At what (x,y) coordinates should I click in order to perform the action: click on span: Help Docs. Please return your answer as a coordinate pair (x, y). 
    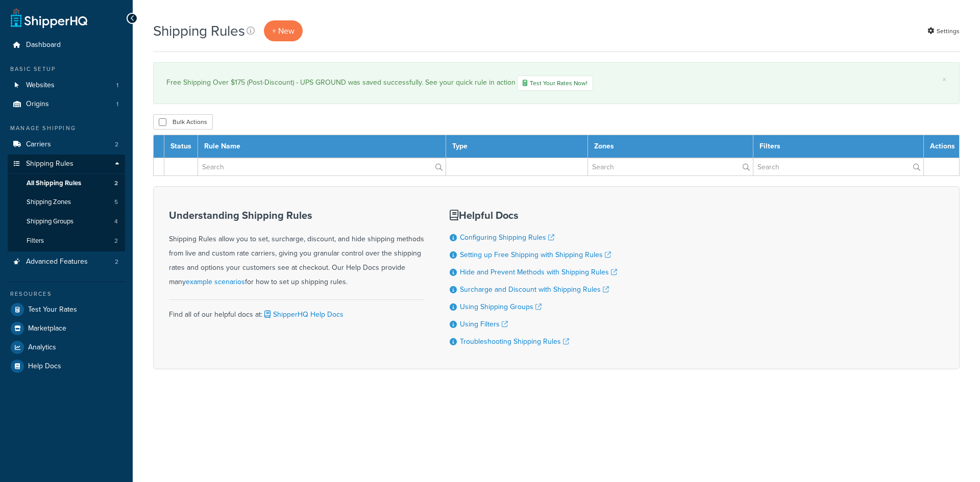
    Looking at the image, I should click on (45, 366).